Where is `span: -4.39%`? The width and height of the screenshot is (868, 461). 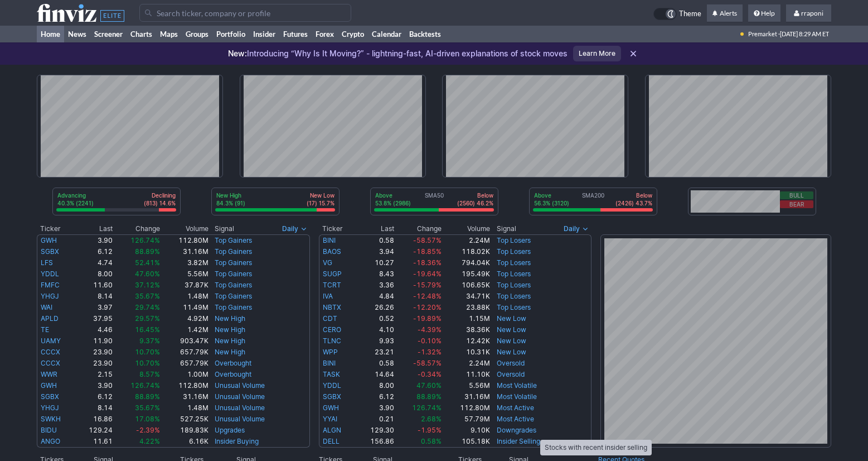
span: -4.39% is located at coordinates (429, 329).